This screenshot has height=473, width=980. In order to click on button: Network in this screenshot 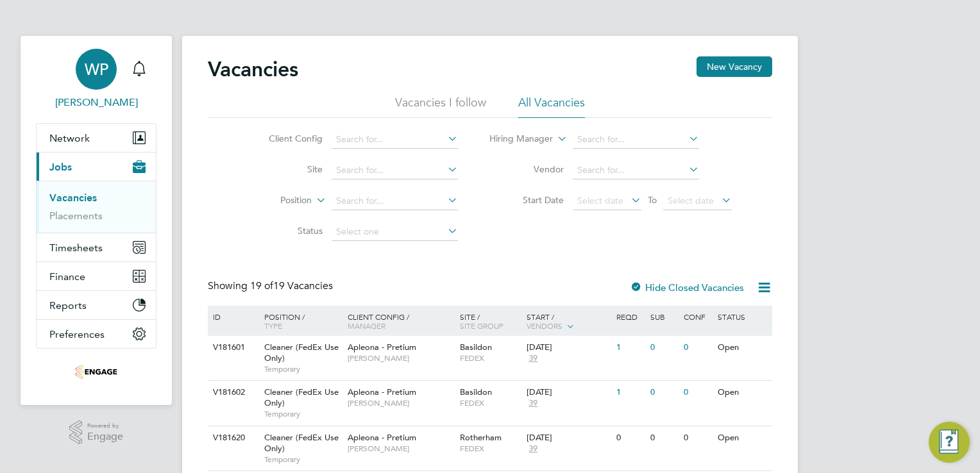, I will do `click(97, 138)`.